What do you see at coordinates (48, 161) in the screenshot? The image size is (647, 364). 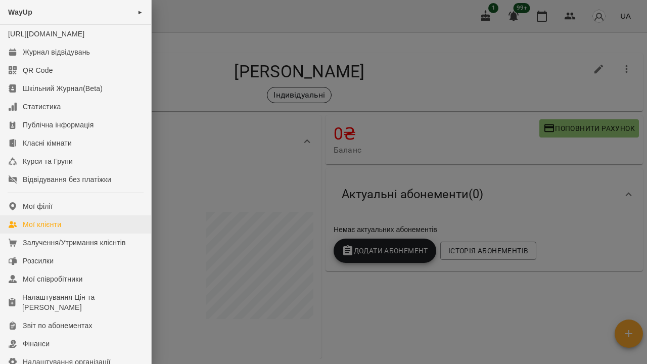 I see `div: Курси та Групи` at bounding box center [48, 161].